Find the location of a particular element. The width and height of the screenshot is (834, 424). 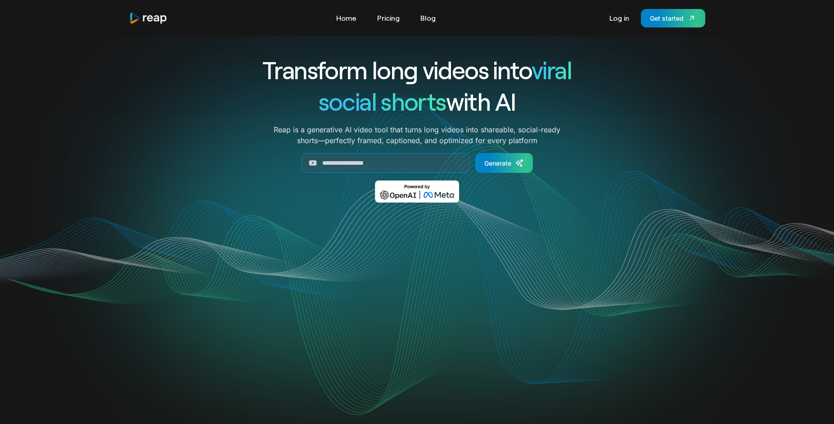

span: social shorts is located at coordinates (382, 101).